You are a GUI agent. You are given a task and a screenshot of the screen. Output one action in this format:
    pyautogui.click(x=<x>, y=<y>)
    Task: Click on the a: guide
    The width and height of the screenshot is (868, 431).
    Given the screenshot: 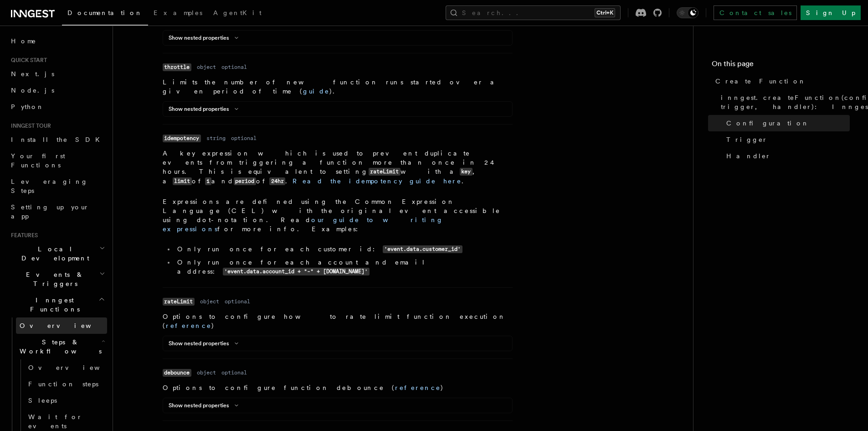 What is the action you would take?
    pyautogui.click(x=316, y=91)
    